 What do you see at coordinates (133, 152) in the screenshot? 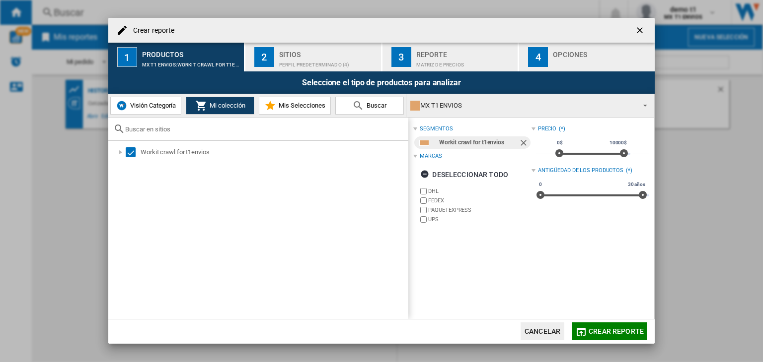
I see `md-checkbox: Select` at bounding box center [133, 152].